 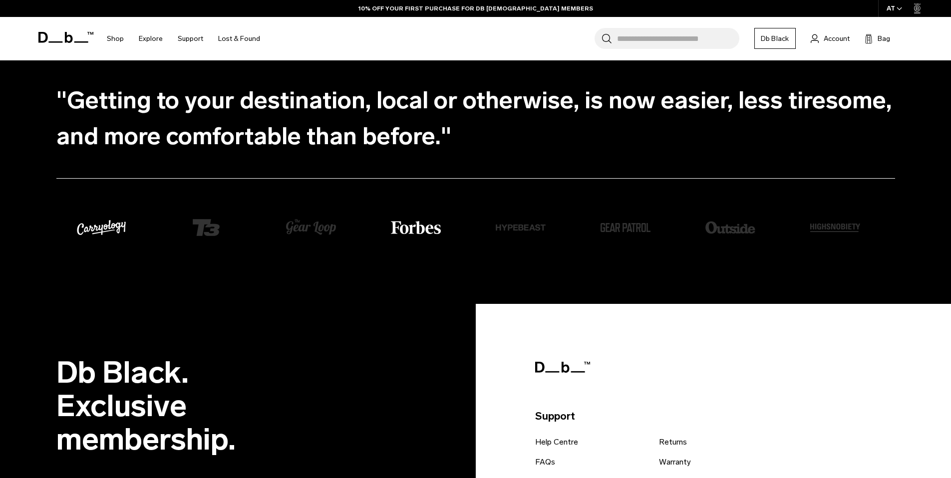 I want to click on p: Support, so click(x=710, y=417).